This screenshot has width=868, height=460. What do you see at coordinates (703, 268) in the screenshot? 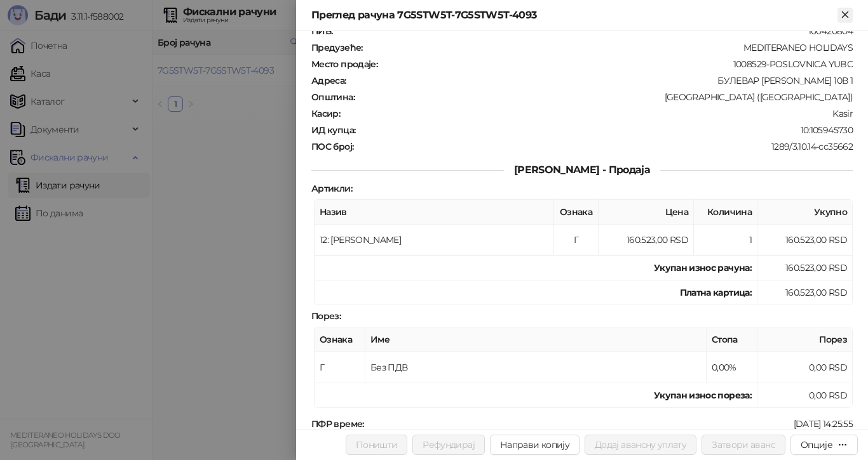
I see `strong: Укупан износ рачуна :` at bounding box center [703, 268].